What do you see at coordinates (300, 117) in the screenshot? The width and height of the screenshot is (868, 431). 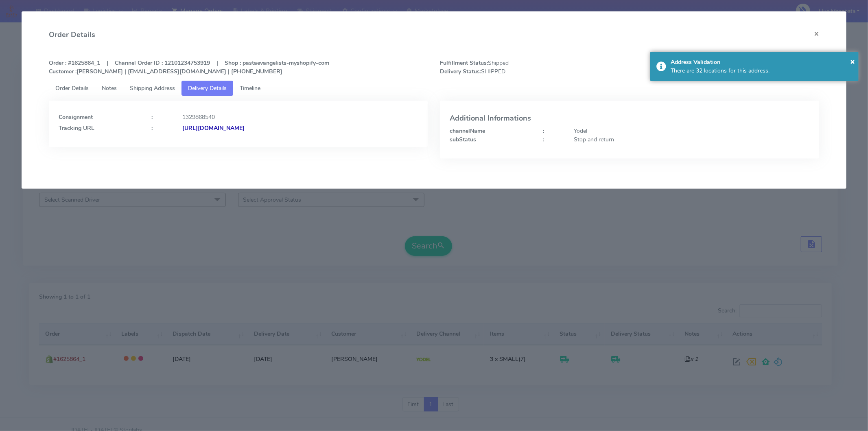 I see `div: 1329868540` at bounding box center [300, 117].